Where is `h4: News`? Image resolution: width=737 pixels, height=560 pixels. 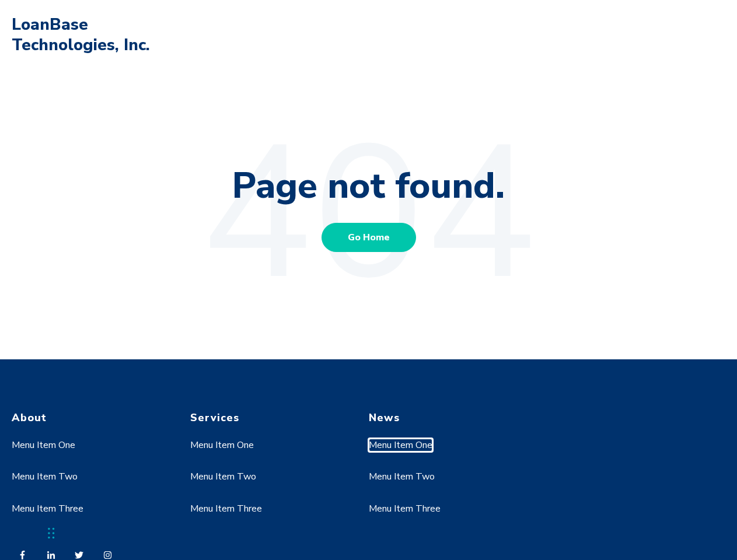 h4: News is located at coordinates (447, 418).